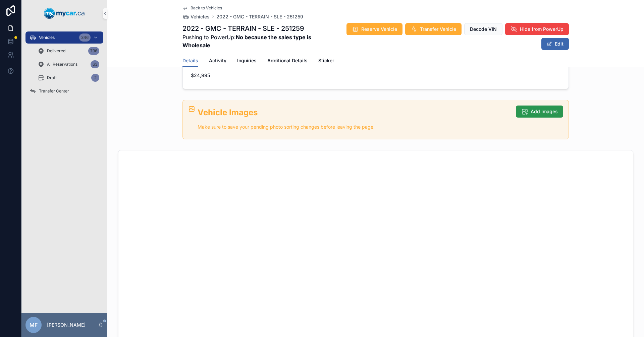  Describe the element at coordinates (542, 29) in the screenshot. I see `span: Hide from PowerUp` at that location.